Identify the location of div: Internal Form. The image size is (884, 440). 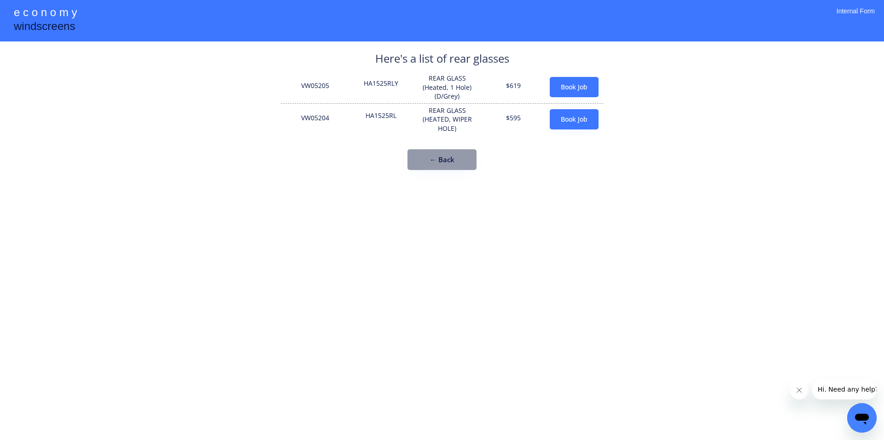
(855, 17).